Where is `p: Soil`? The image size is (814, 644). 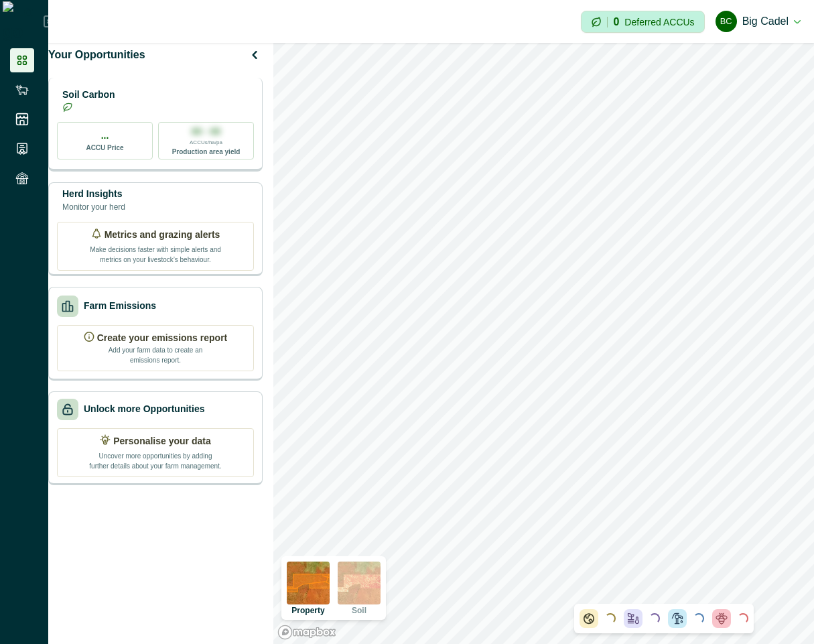 p: Soil is located at coordinates (359, 610).